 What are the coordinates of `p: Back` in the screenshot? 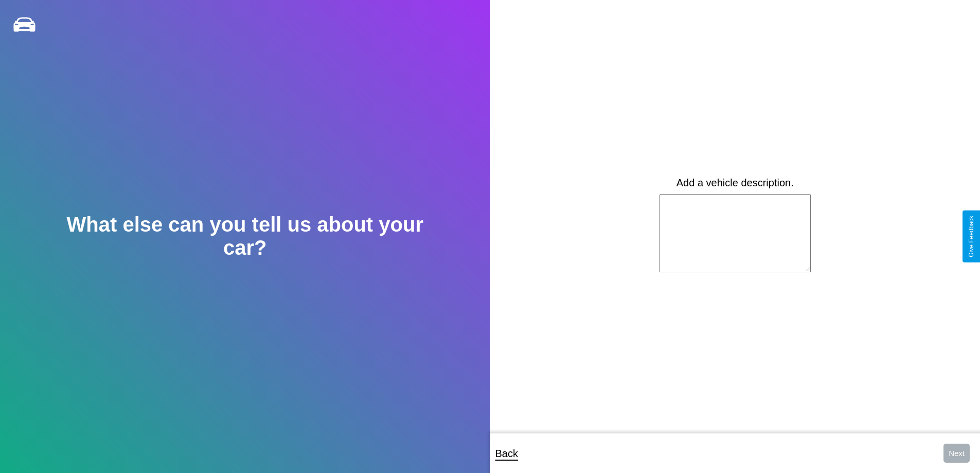 It's located at (507, 453).